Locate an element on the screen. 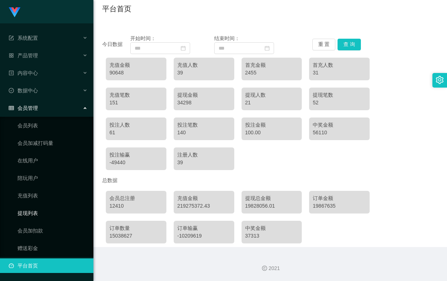  div: 90648 is located at coordinates (136, 73).